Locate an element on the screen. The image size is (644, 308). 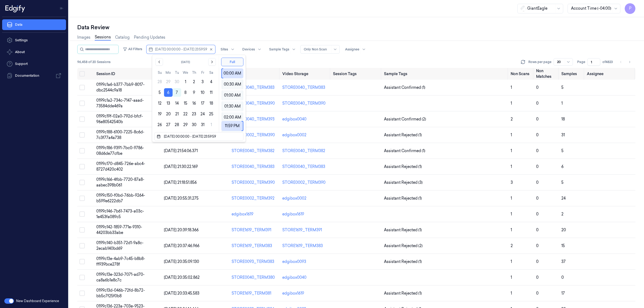
span: of 4823 is located at coordinates (607, 62).